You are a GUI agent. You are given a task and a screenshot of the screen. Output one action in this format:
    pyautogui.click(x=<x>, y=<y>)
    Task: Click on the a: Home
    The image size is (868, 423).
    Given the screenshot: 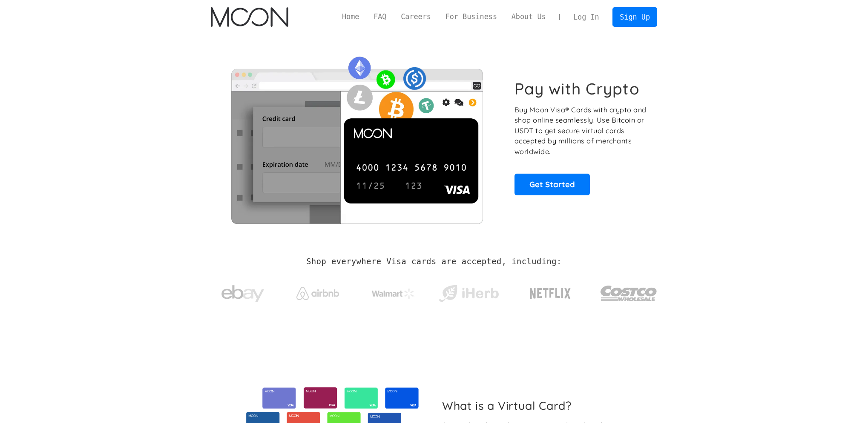 What is the action you would take?
    pyautogui.click(x=351, y=17)
    